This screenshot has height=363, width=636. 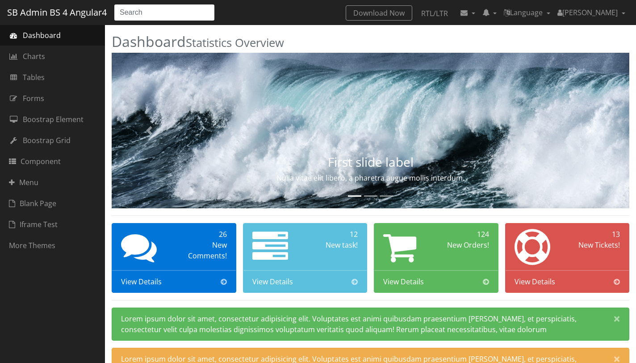 What do you see at coordinates (379, 13) in the screenshot?
I see `a: Download Now` at bounding box center [379, 13].